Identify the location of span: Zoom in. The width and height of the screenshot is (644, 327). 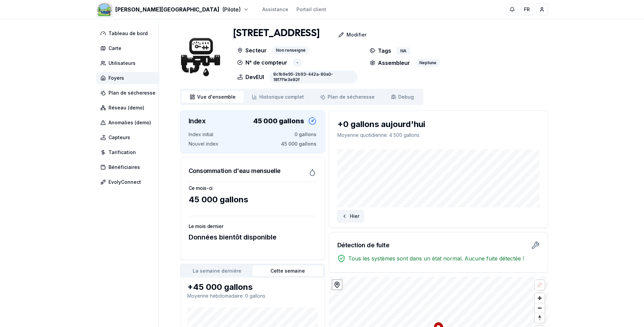
(540, 298).